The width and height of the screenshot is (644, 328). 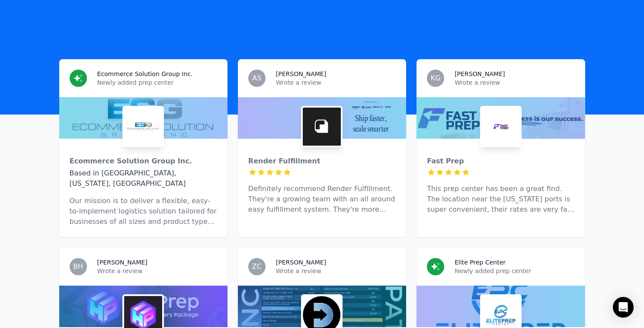 What do you see at coordinates (480, 262) in the screenshot?
I see `h3: Elite Prep Center` at bounding box center [480, 262].